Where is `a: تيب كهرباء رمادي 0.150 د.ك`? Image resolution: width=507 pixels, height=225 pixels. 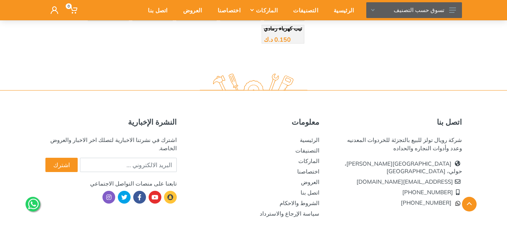
a: تيب كهرباء رمادي 0.150 د.ك is located at coordinates (283, 34).